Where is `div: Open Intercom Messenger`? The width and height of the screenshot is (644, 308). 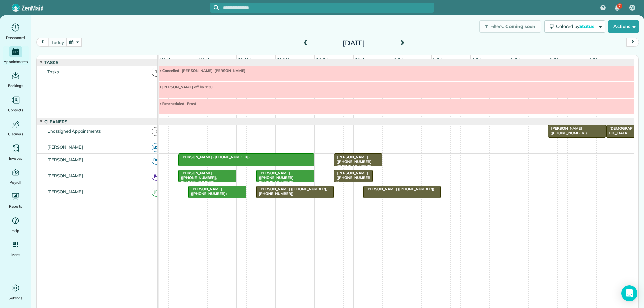
div: Open Intercom Messenger is located at coordinates (629, 293).